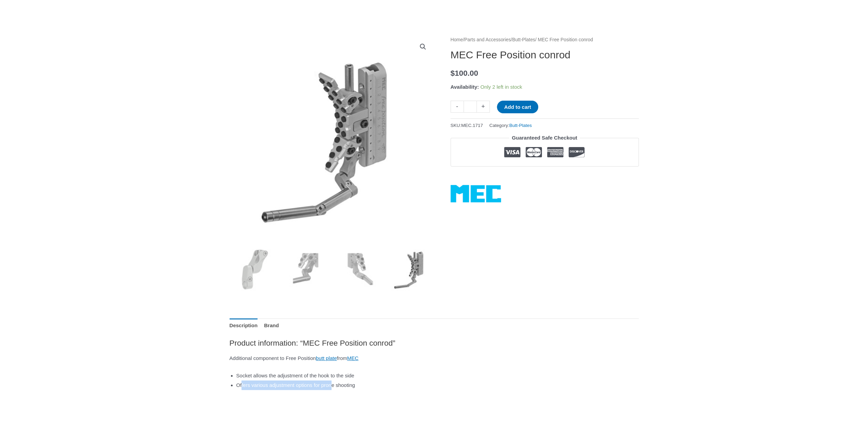 This screenshot has width=868, height=448. Describe the element at coordinates (466, 125) in the screenshot. I see `span: SKU:` at that location.